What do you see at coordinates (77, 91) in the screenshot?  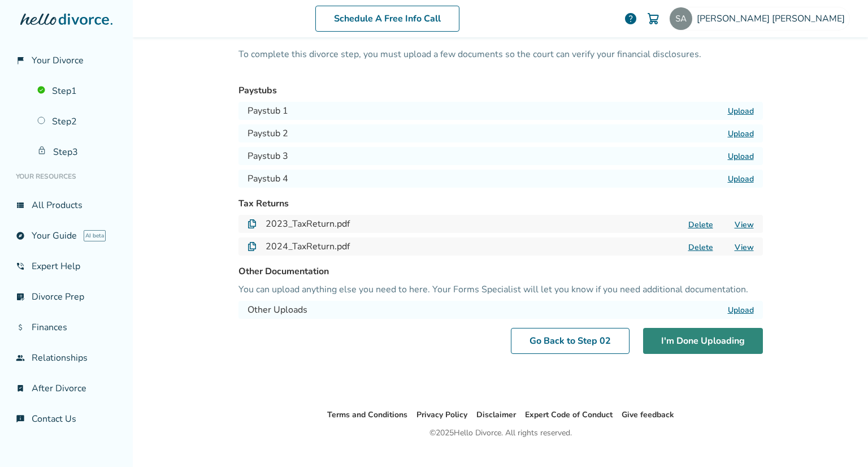 I see `a: Step1` at bounding box center [77, 91].